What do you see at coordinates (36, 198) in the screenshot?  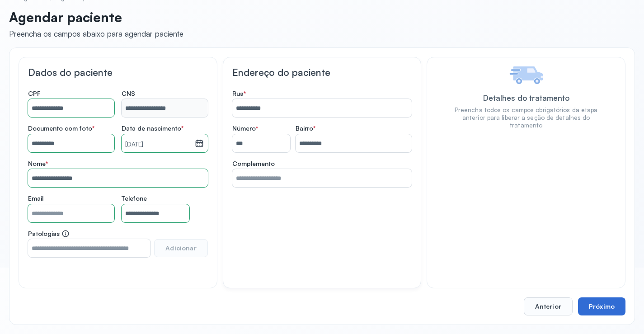 I see `span: Email` at bounding box center [36, 198].